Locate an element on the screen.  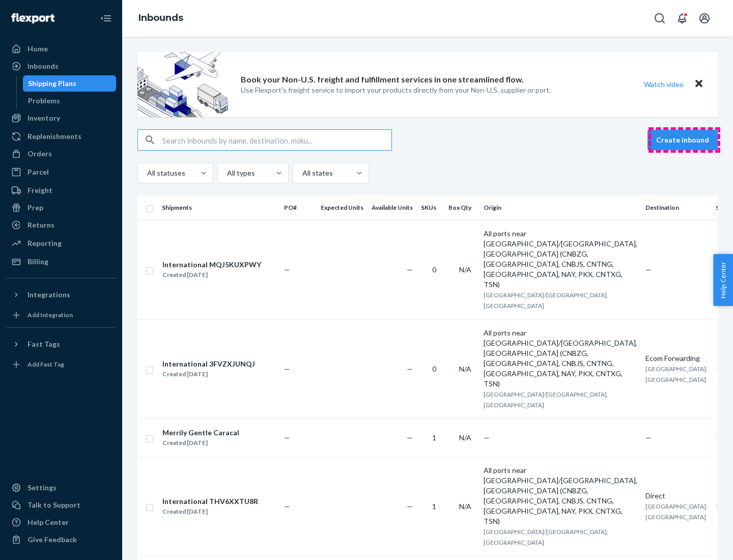
input: All types is located at coordinates (227, 173).